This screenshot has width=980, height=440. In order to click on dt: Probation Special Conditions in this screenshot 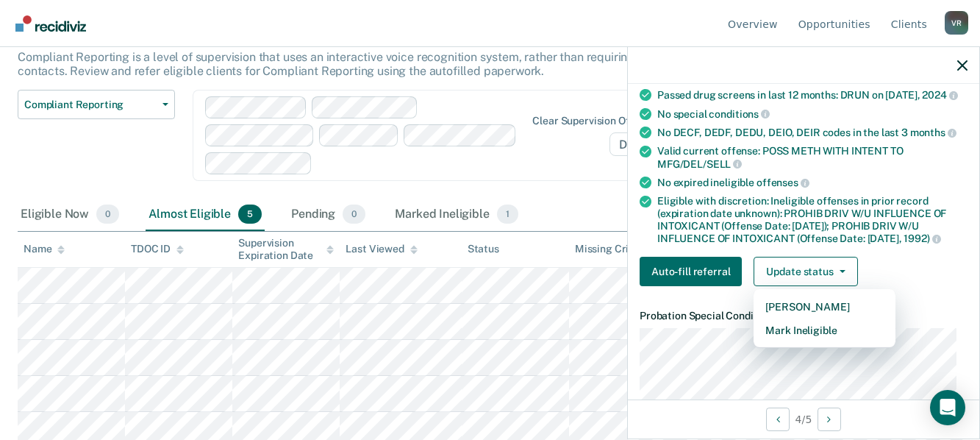, I will do `click(804, 315)`.